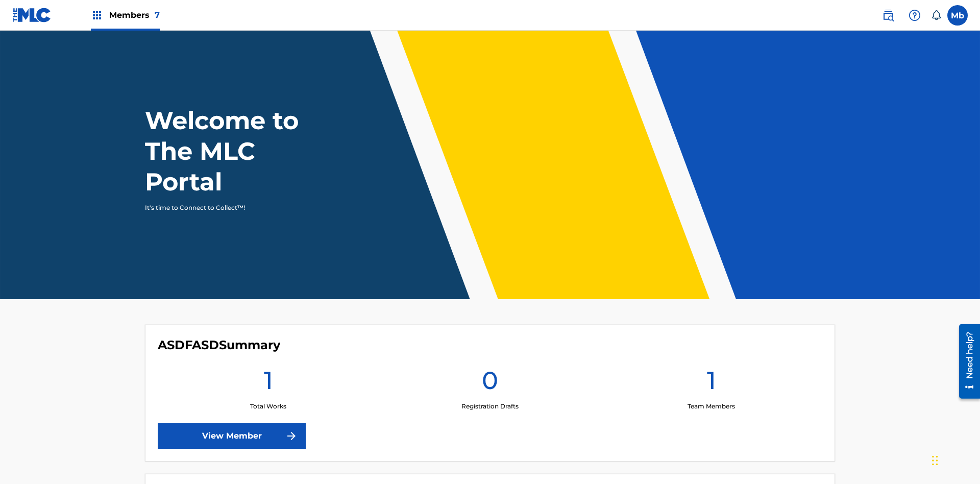 The height and width of the screenshot is (484, 980). What do you see at coordinates (711, 406) in the screenshot?
I see `p: Team Members` at bounding box center [711, 406].